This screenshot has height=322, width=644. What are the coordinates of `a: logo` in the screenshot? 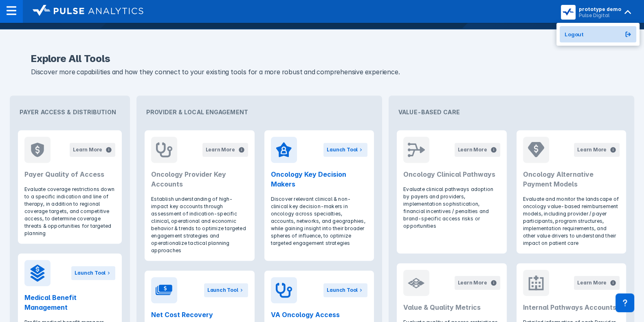 It's located at (83, 12).